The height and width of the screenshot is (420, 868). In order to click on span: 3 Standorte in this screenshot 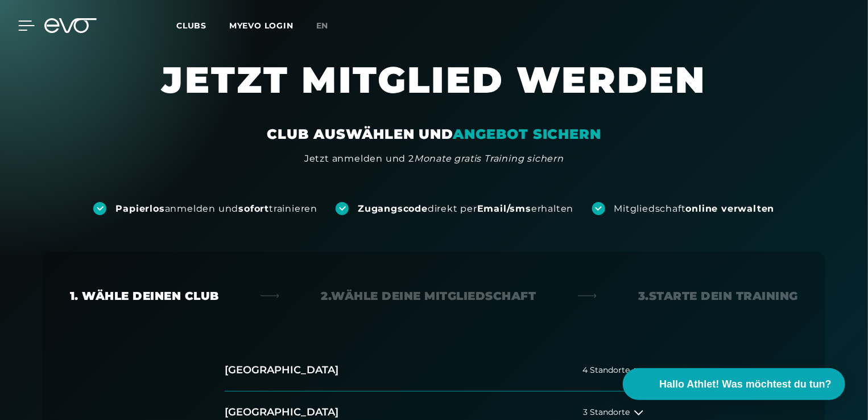, I will do `click(606, 412)`.